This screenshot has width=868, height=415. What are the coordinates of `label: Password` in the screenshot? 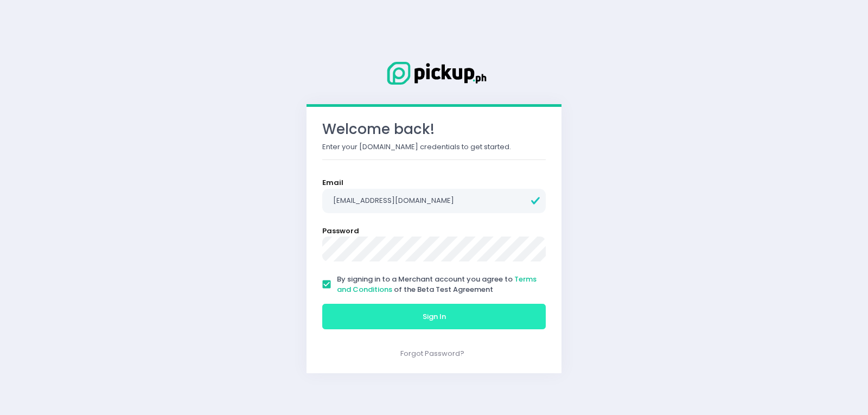 It's located at (341, 231).